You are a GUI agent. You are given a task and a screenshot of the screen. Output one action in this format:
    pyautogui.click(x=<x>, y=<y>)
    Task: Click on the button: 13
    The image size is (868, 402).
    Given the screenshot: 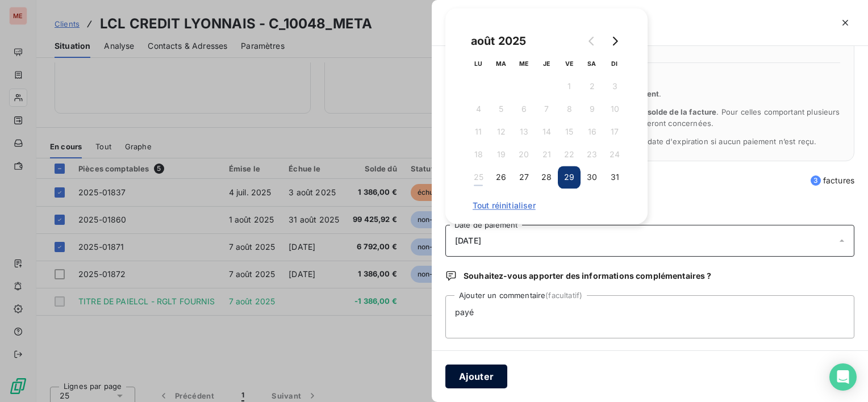 What is the action you would take?
    pyautogui.click(x=524, y=132)
    